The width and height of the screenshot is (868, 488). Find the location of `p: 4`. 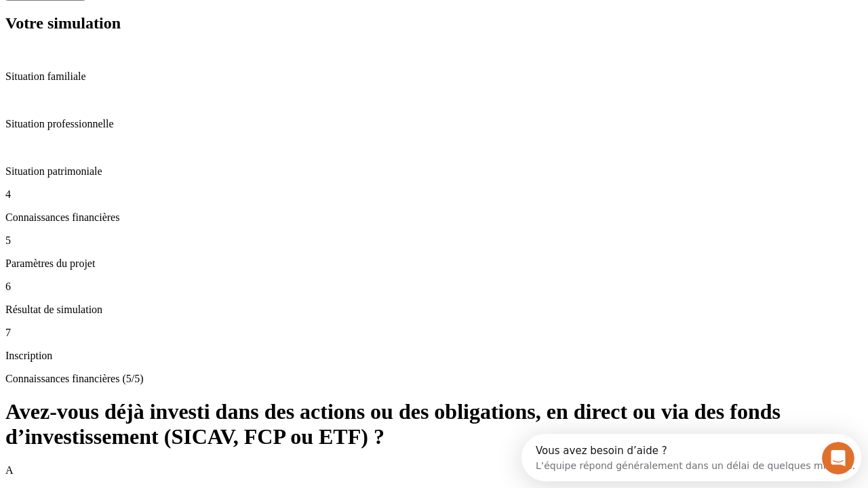

p: 4 is located at coordinates (434, 195).